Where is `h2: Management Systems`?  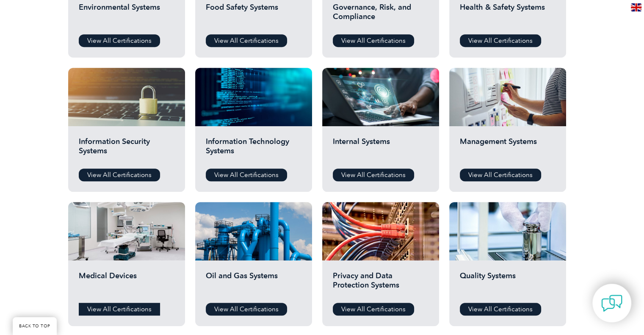 h2: Management Systems is located at coordinates (508, 150).